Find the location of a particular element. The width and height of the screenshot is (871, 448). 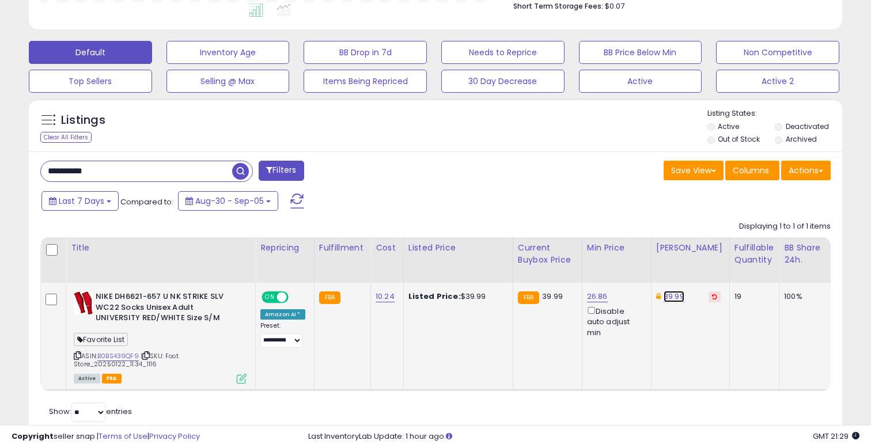

div: Preset: is located at coordinates (283, 335).